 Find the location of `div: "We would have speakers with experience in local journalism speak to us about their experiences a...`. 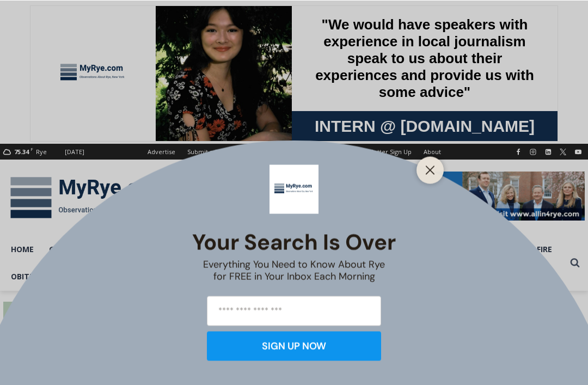

div: "We would have speakers with experience in local journalism speak to us about their experiences a... is located at coordinates (395, 52).